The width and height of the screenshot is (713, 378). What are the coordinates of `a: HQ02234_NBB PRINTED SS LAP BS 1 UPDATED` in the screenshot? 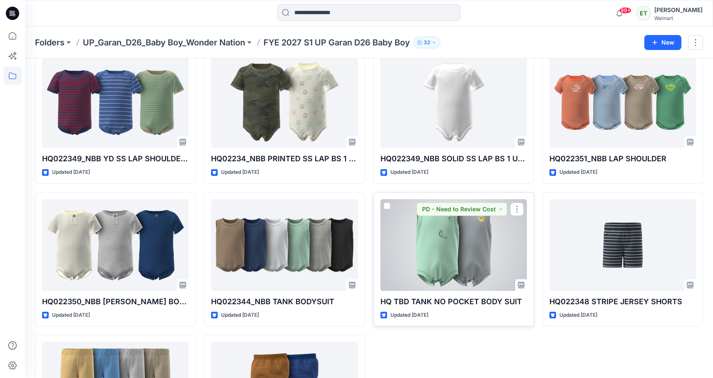 It's located at (284, 102).